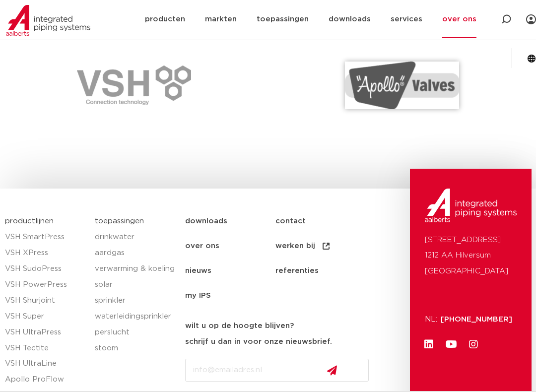 The width and height of the screenshot is (536, 392). Describe the element at coordinates (45, 348) in the screenshot. I see `a: VSH Tectite` at that location.